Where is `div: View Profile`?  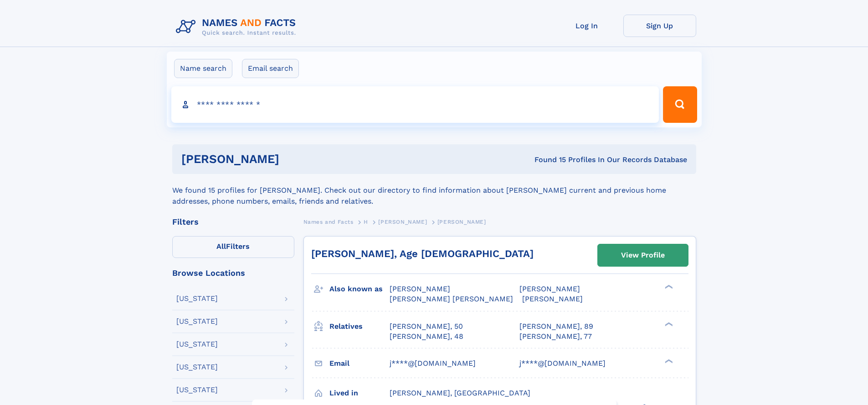
div: View Profile is located at coordinates (643, 255).